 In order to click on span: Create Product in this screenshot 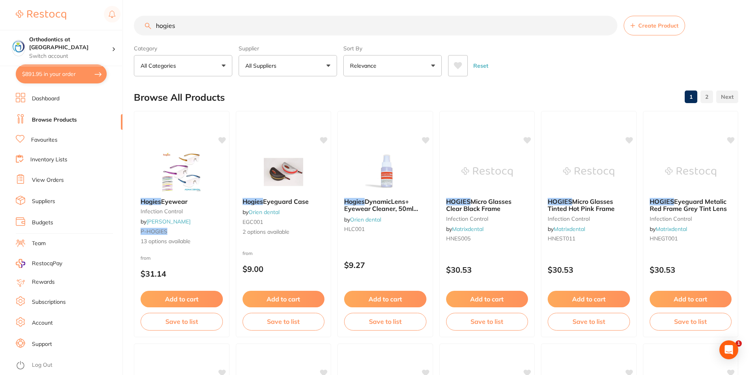, I will do `click(658, 26)`.